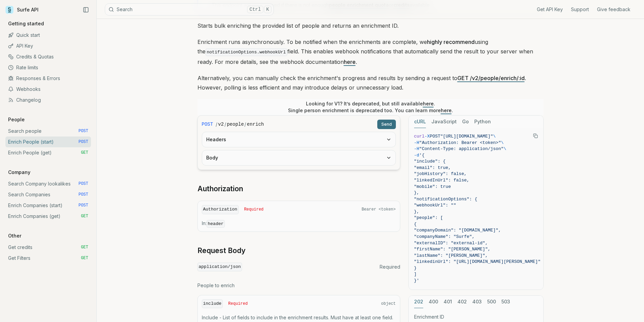 The width and height of the screenshot is (644, 322). Describe the element at coordinates (419, 121) in the screenshot. I see `button: cURL` at that location.